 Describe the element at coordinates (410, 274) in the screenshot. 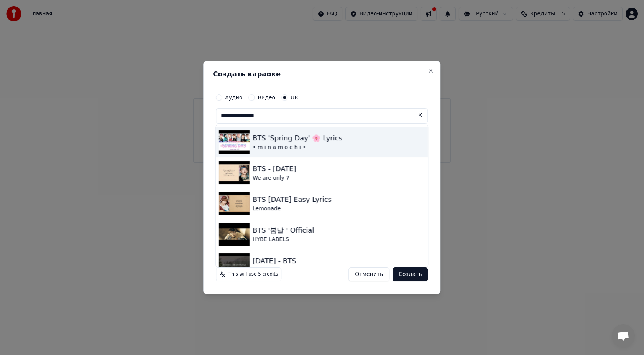

I see `button: Создать` at that location.